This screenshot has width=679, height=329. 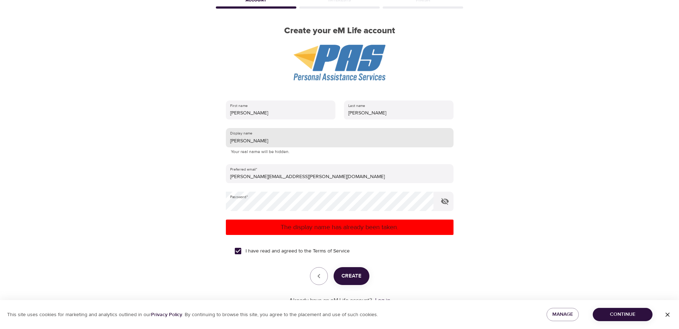 What do you see at coordinates (340, 227) in the screenshot?
I see `p: The display name has already been taken.` at bounding box center [340, 227].